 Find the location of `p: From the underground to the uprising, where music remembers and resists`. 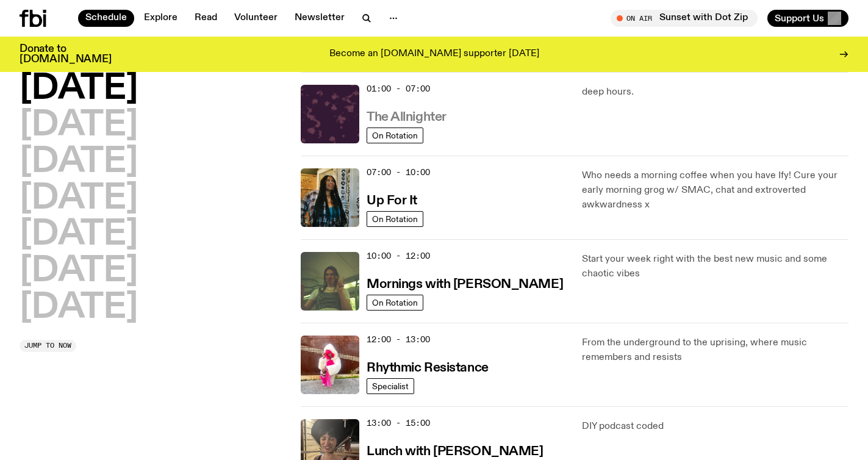

p: From the underground to the uprising, where music remembers and resists is located at coordinates (715, 350).